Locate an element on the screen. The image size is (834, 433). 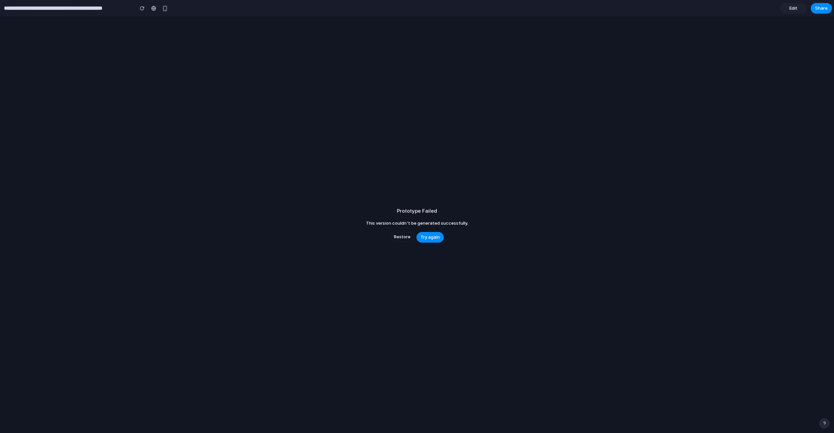
span: Edit is located at coordinates (793, 8).